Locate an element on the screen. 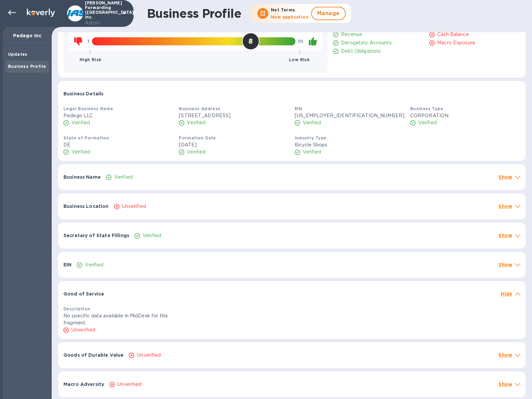 The height and width of the screenshot is (399, 532). b: 10 is located at coordinates (301, 41).